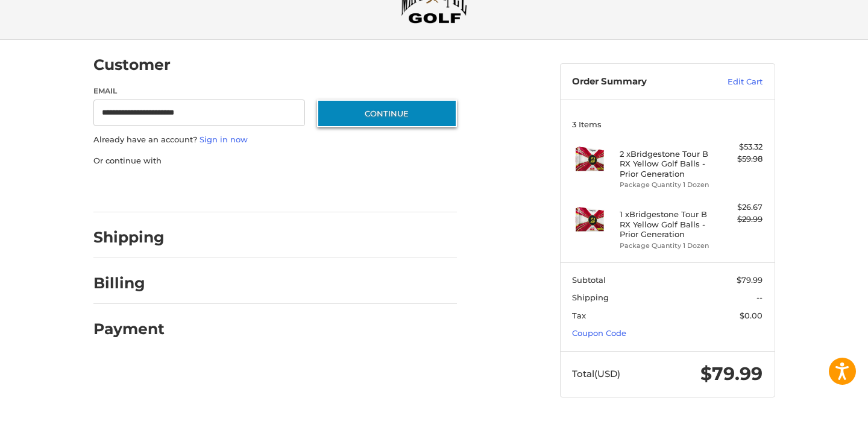 This screenshot has width=868, height=421. What do you see at coordinates (132, 64) in the screenshot?
I see `h2: Customer` at bounding box center [132, 64].